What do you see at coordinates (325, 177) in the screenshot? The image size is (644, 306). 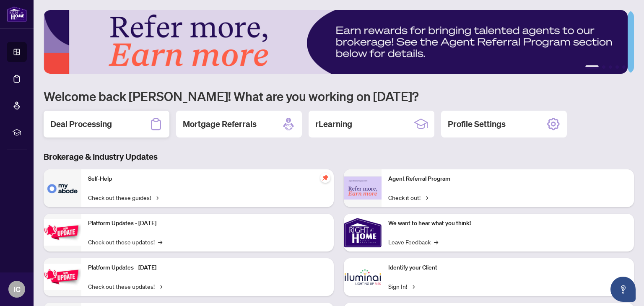 I see `span: pushpin` at bounding box center [325, 177].